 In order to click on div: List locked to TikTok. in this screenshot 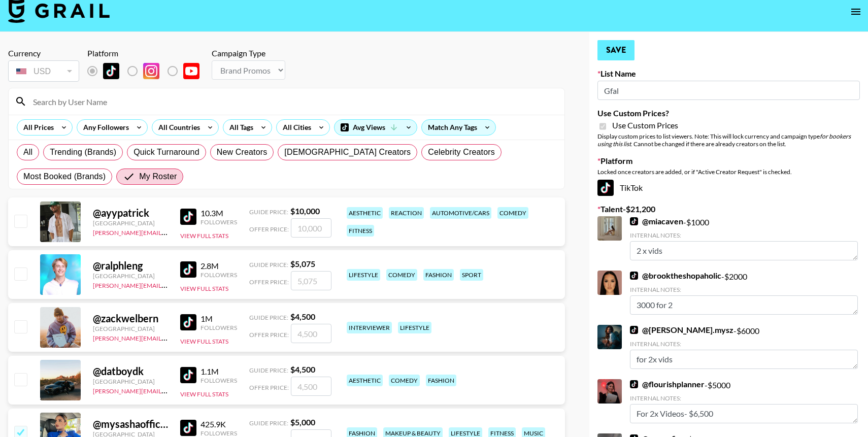, I will do `click(147, 71)`.